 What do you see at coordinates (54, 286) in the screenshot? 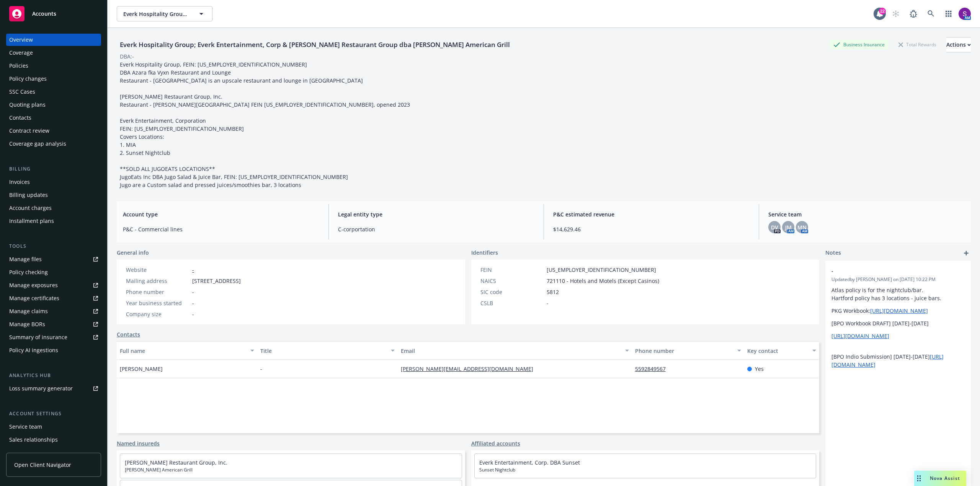
I see `a: Manage exposures` at bounding box center [54, 286].